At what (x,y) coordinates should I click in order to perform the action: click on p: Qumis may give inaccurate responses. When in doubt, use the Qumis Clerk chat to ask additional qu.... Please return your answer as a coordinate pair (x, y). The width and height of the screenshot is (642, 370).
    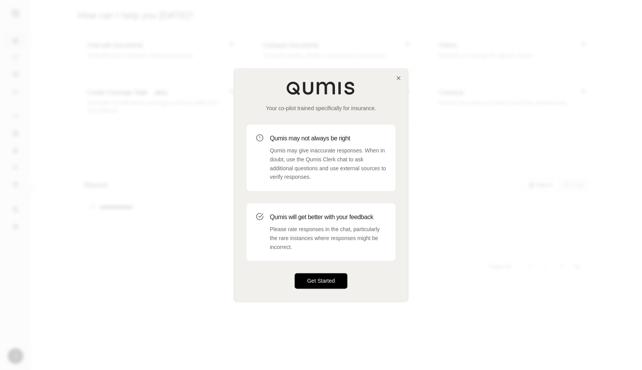
    Looking at the image, I should click on (328, 164).